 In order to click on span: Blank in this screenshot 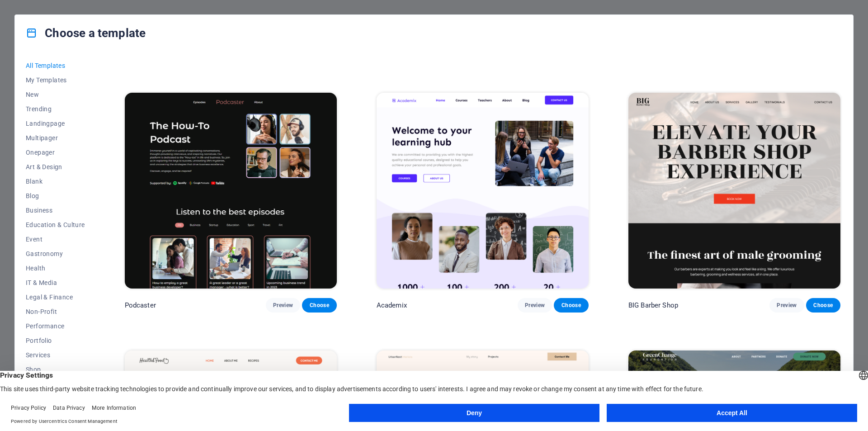, I will do `click(55, 181)`.